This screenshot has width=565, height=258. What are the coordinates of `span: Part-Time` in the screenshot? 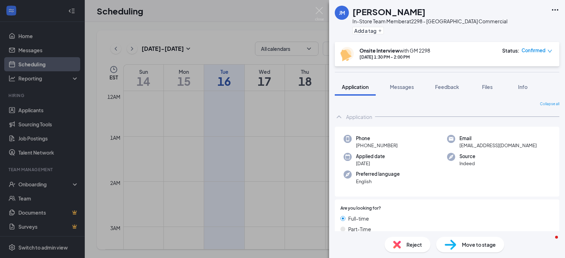 It's located at (360, 229).